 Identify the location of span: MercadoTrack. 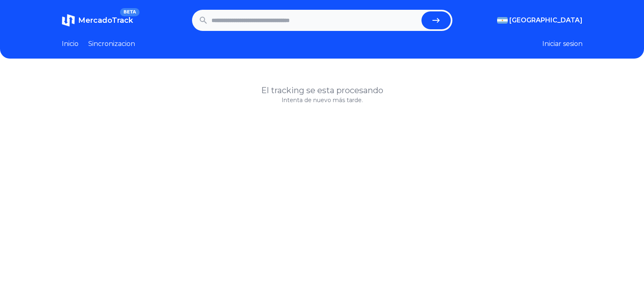
(105, 21).